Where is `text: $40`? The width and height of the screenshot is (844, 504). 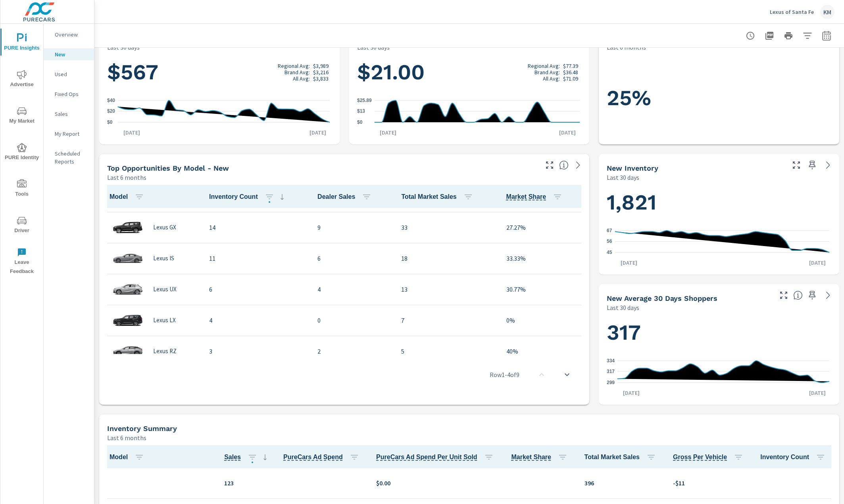
text: $40 is located at coordinates (112, 101).